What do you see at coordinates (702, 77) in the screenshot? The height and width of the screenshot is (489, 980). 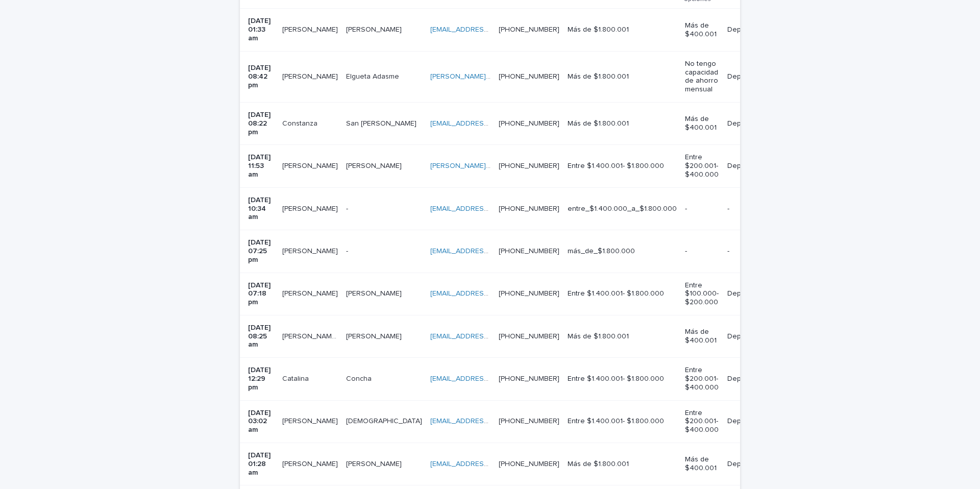 I see `p: No tengo capacidad de ahorro mensual` at bounding box center [702, 77].